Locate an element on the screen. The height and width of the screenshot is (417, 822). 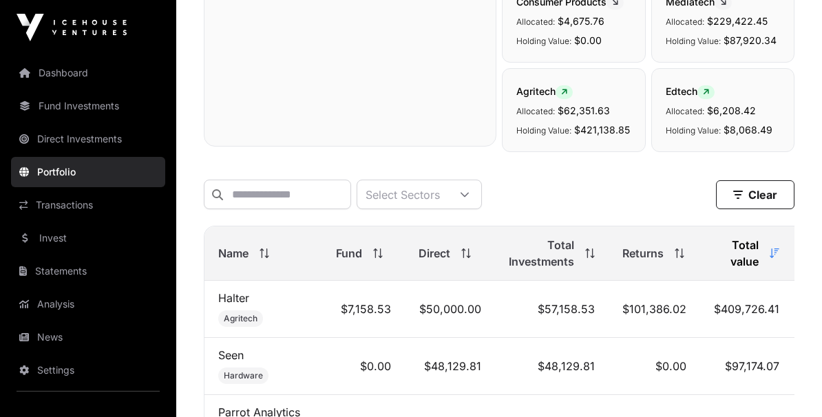
td: $7,158.53 is located at coordinates (363, 309).